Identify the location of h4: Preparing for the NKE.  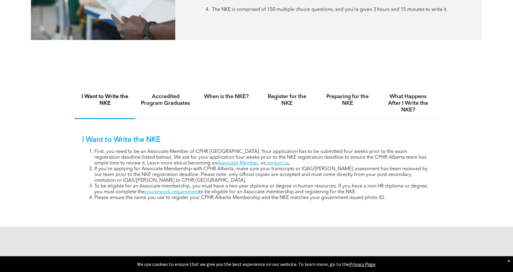
(347, 100).